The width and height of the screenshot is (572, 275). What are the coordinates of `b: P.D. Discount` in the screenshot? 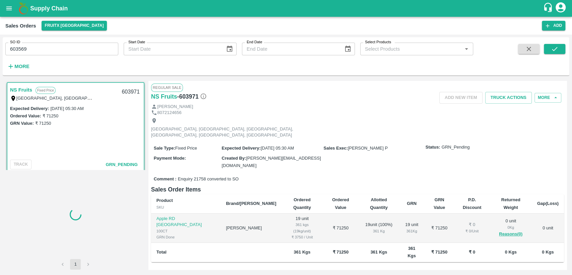 It's located at (472, 203).